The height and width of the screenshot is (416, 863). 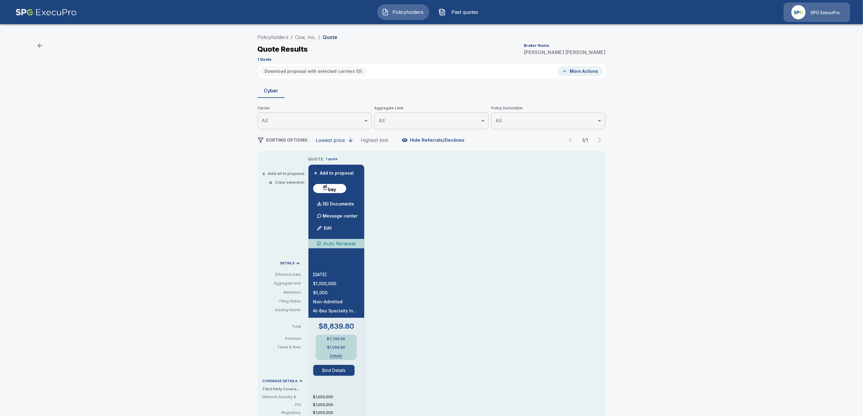 I want to click on button: +Add all to proposal, so click(x=284, y=173).